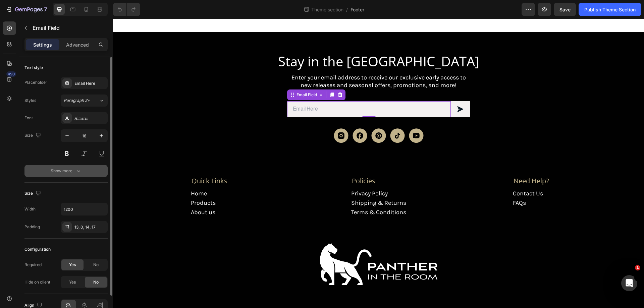 The width and height of the screenshot is (644, 308). Describe the element at coordinates (66, 171) in the screenshot. I see `div: Show more` at that location.